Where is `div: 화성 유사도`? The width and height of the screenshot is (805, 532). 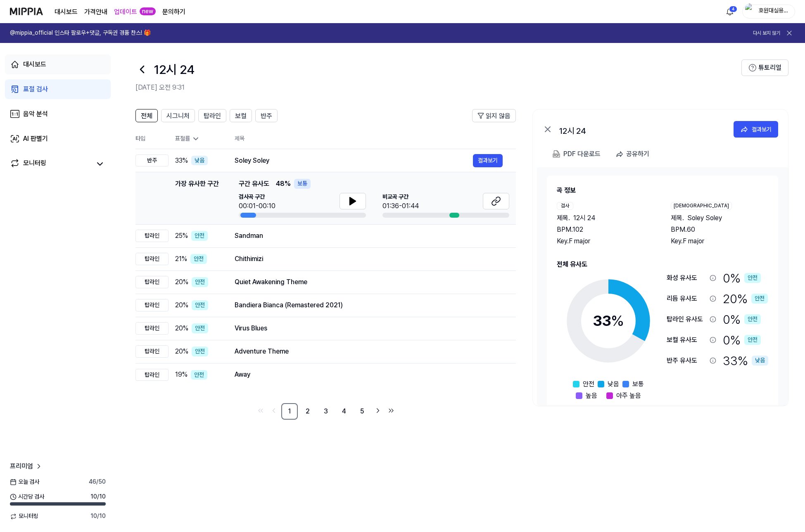
div: 화성 유사도 is located at coordinates (687, 278).